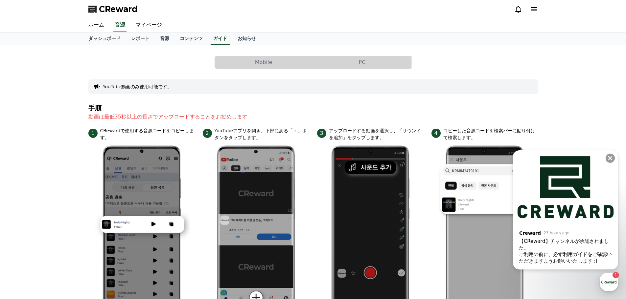  I want to click on a: ダッシュボード, so click(105, 39).